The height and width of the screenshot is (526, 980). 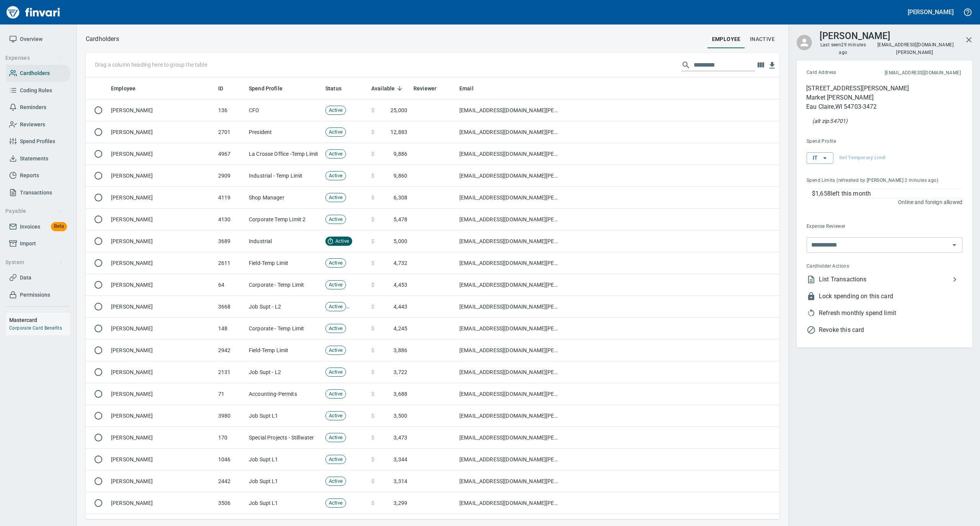 I want to click on p: Online and foreign allowed, so click(x=881, y=202).